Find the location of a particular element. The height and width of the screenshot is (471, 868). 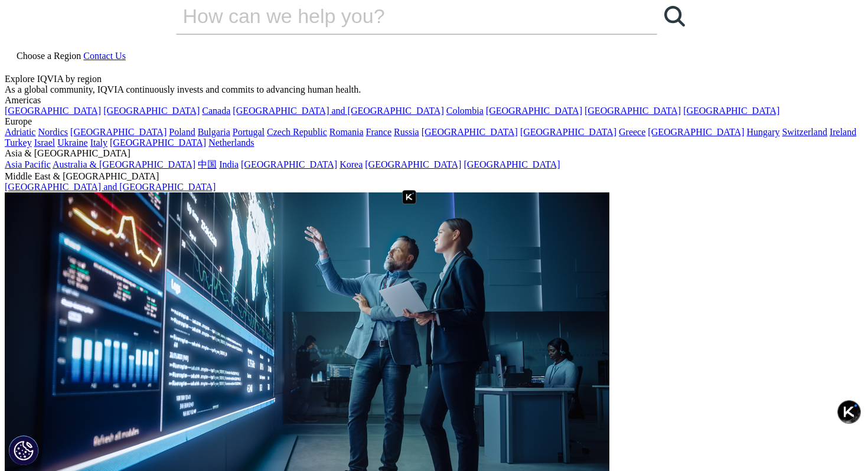

div: Europe is located at coordinates (434, 122).